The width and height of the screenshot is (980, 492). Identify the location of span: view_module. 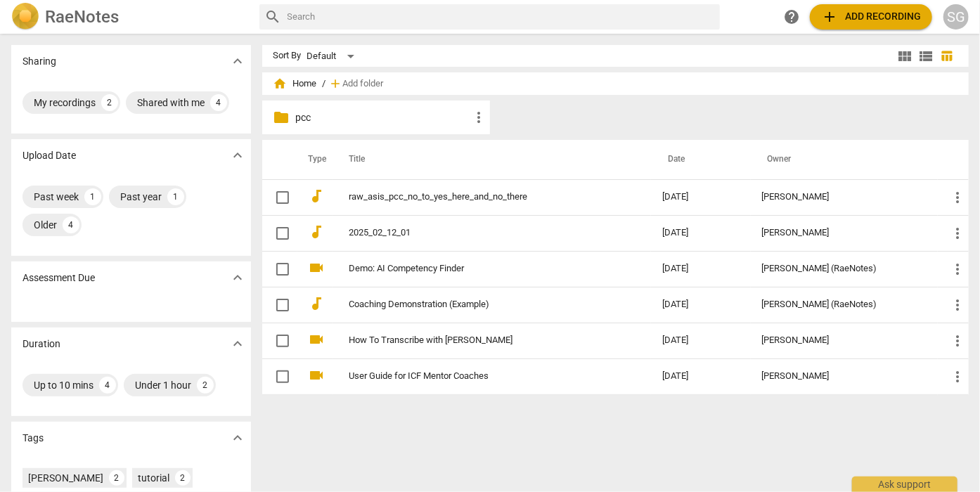
(904, 56).